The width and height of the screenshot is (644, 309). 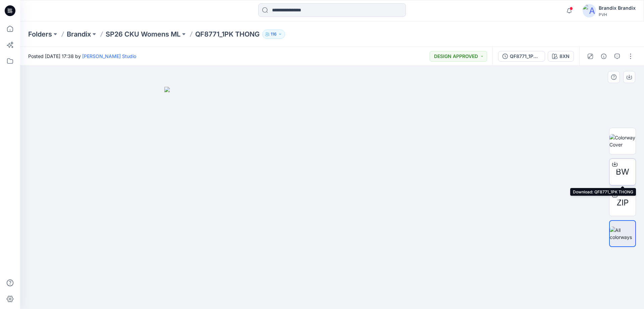 What do you see at coordinates (525, 57) in the screenshot?
I see `div: QF8771_1PK THONG` at bounding box center [525, 57].